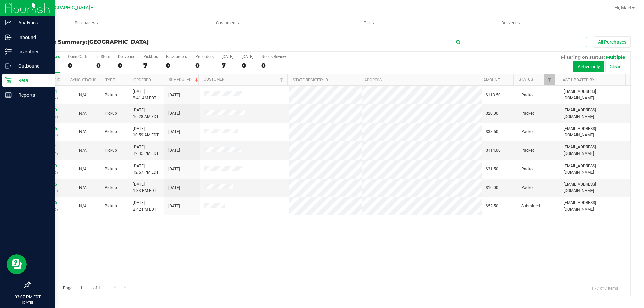  What do you see at coordinates (493, 150) in the screenshot?
I see `span: $114.00` at bounding box center [493, 150].